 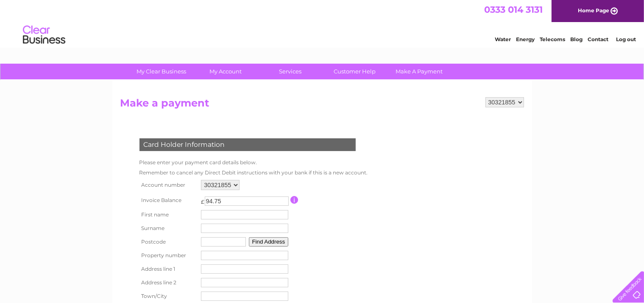 What do you see at coordinates (168, 256) in the screenshot?
I see `th: Property number` at bounding box center [168, 256].